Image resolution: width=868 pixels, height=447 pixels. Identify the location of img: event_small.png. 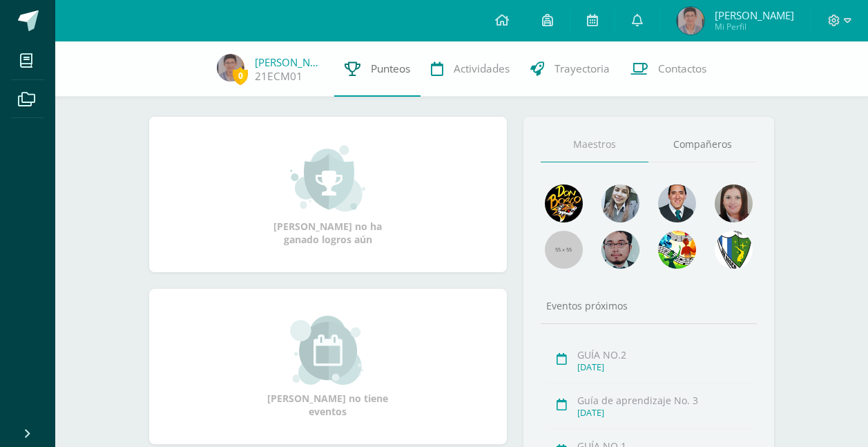
(327, 350).